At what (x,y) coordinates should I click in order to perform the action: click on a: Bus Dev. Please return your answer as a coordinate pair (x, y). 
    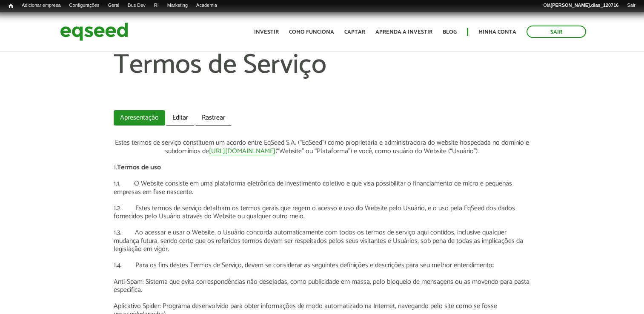
    Looking at the image, I should click on (137, 6).